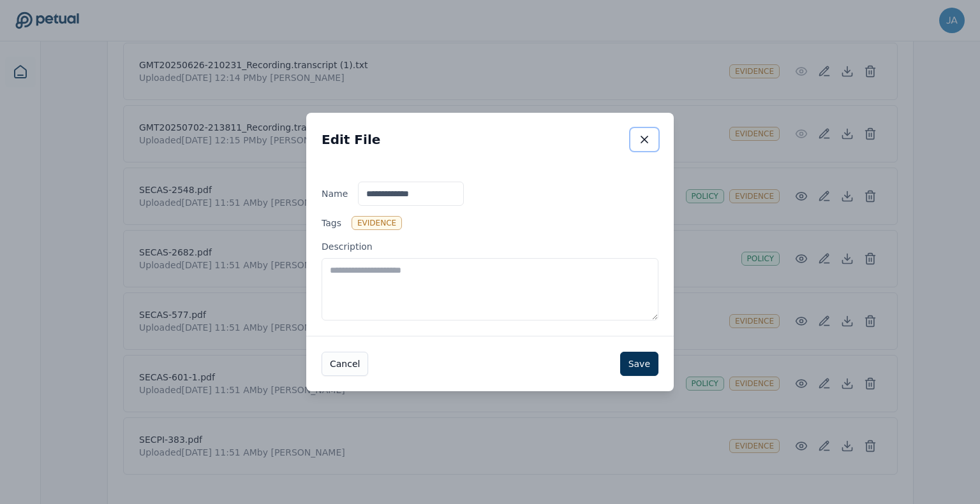  Describe the element at coordinates (490, 223) in the screenshot. I see `label: Tags` at that location.